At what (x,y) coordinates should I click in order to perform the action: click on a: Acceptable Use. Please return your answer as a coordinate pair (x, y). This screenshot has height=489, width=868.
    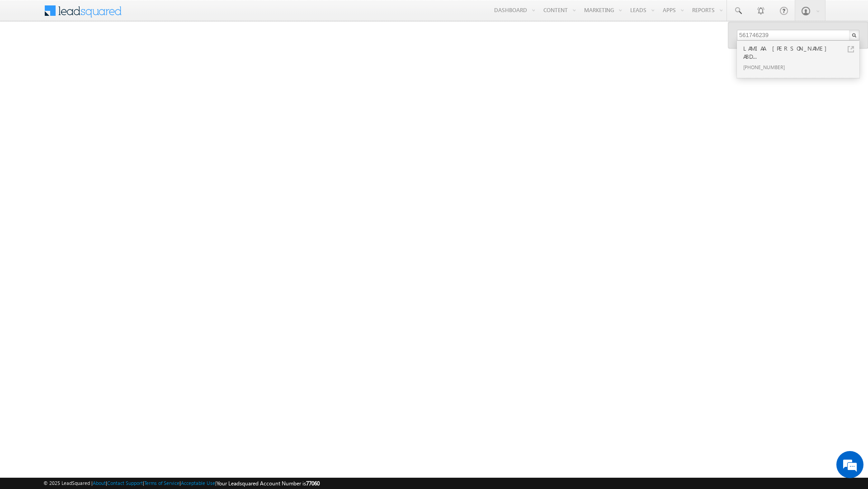
    Looking at the image, I should click on (198, 483).